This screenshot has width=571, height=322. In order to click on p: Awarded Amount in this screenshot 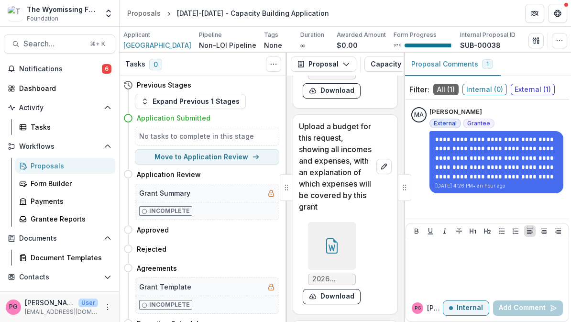, I will do `click(361, 35)`.